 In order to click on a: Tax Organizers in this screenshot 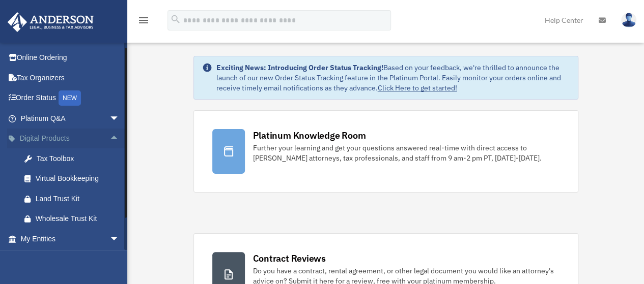, I will do `click(71, 78)`.